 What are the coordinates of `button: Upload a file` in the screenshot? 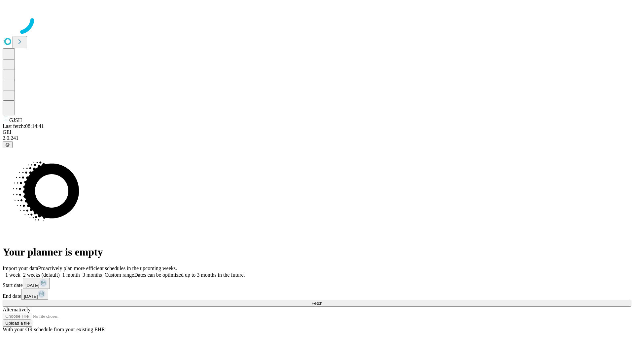 It's located at (18, 323).